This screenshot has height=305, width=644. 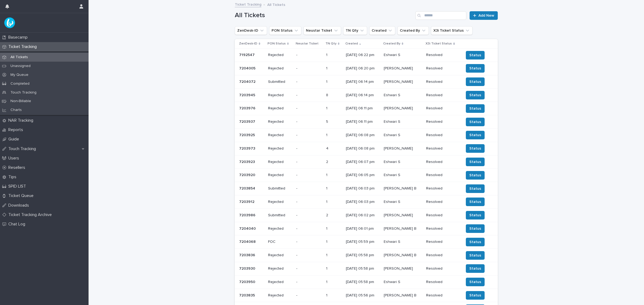 What do you see at coordinates (21, 101) in the screenshot?
I see `p: Non-Billable` at bounding box center [21, 101].